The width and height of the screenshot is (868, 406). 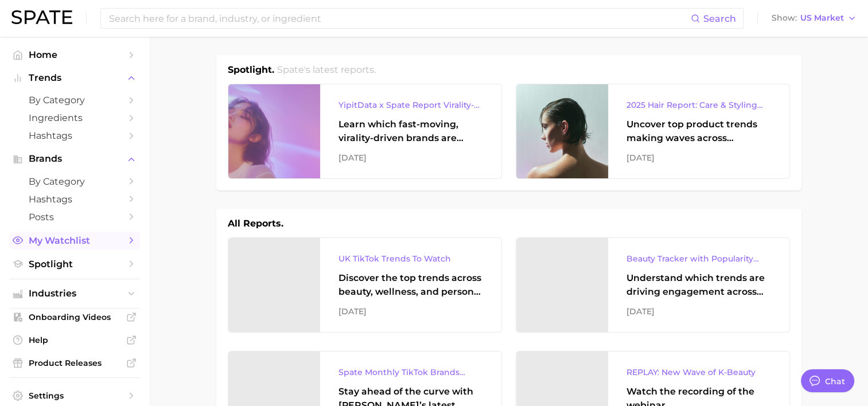 What do you see at coordinates (255, 223) in the screenshot?
I see `h1: All Reports.` at bounding box center [255, 223].